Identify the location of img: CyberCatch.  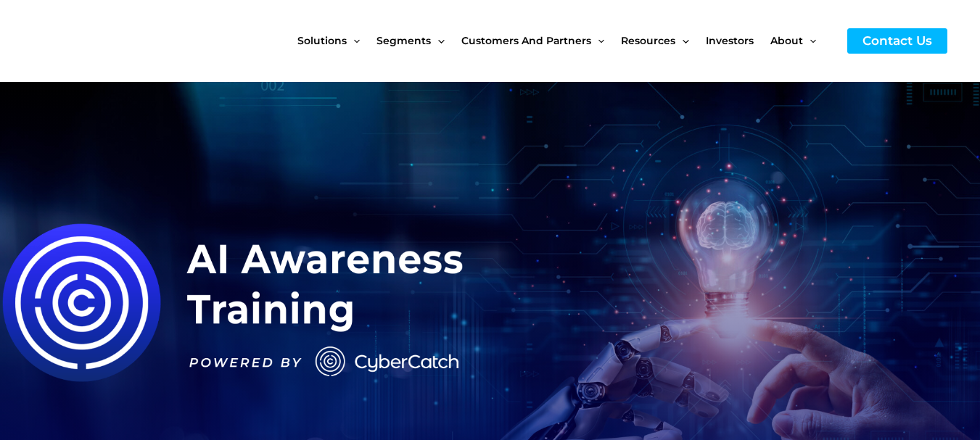
(112, 41).